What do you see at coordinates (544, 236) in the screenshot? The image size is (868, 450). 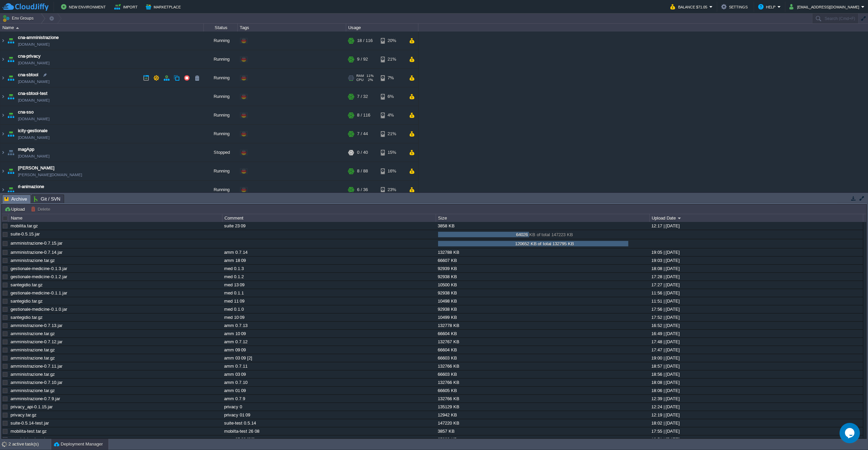 I see `div: 64026 KB of total 147223 KB` at bounding box center [544, 236].